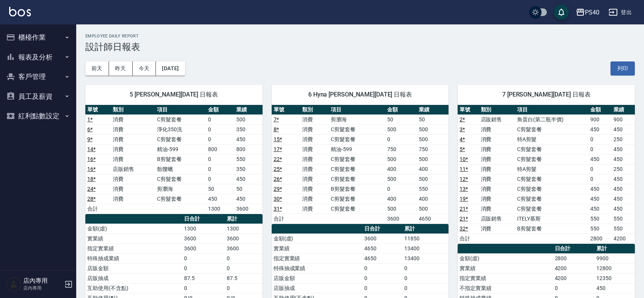  What do you see at coordinates (623, 169) in the screenshot?
I see `td: 250` at bounding box center [623, 169].